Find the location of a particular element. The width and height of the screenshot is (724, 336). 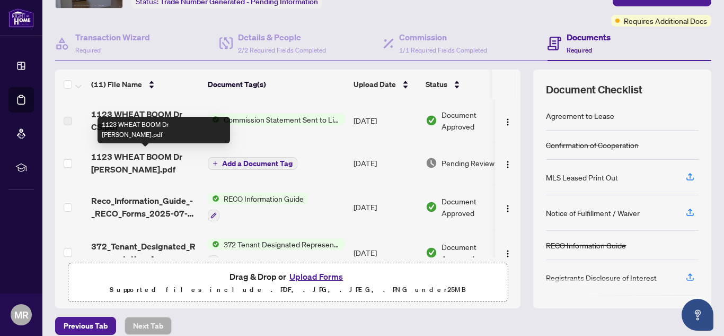

p: Supported files include .PDF, .JPG, .JPEG, .PNG under 25 MB is located at coordinates (288, 289).